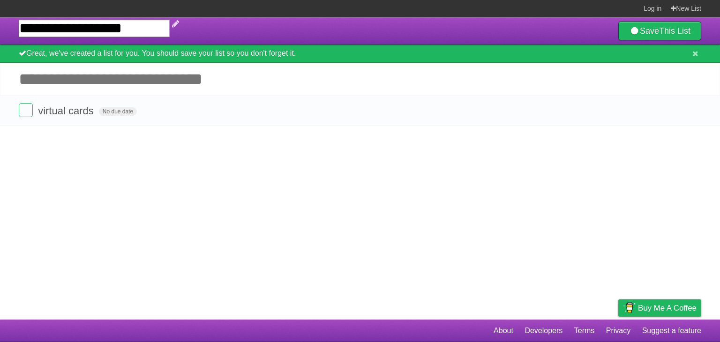 The image size is (720, 342). I want to click on a: Buy me a coffee, so click(660, 308).